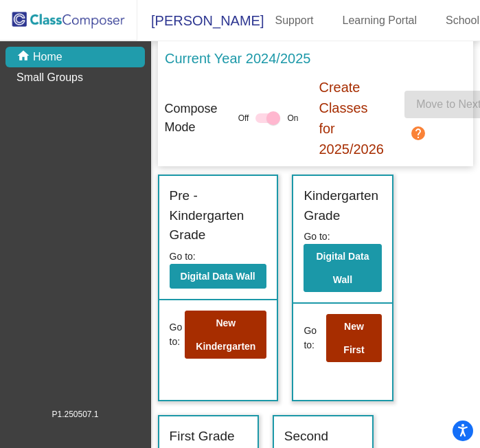 Image resolution: width=480 pixels, height=448 pixels. I want to click on span: Off, so click(243, 118).